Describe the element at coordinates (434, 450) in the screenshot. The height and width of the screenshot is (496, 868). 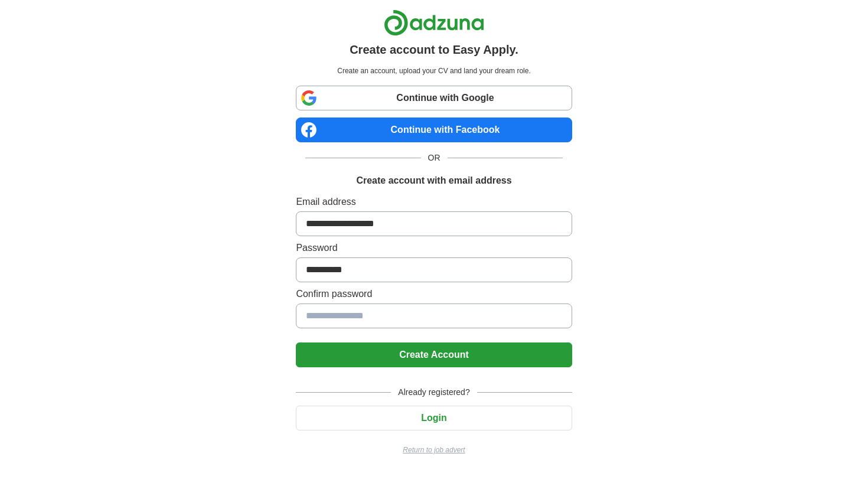
I see `p: Return to job advert` at that location.